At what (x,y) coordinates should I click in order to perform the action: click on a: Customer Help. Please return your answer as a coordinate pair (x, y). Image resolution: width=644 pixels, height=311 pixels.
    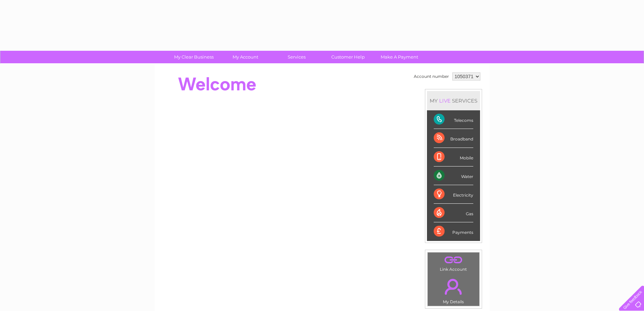
    Looking at the image, I should click on (348, 57).